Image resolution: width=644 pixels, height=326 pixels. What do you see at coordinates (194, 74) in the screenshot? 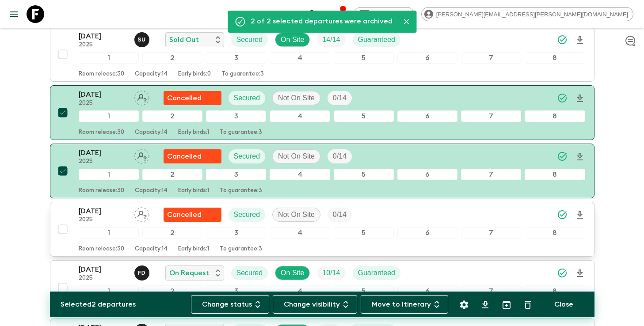
I see `p: Early birds: 0` at bounding box center [194, 74].